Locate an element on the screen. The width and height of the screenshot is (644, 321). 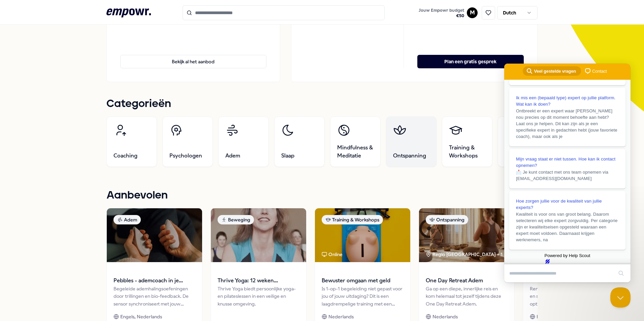
div: Ontspanning is located at coordinates (447, 220).